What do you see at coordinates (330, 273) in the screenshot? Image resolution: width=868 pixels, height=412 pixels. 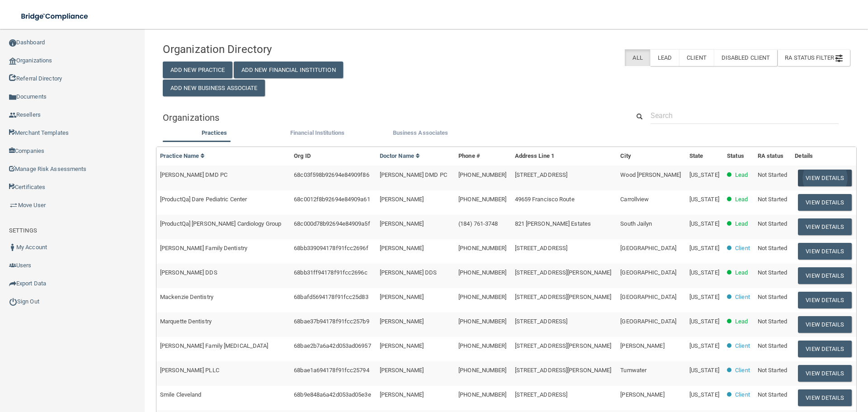 I see `span: 68bb31ff94178f91fcc2696c` at bounding box center [330, 273].